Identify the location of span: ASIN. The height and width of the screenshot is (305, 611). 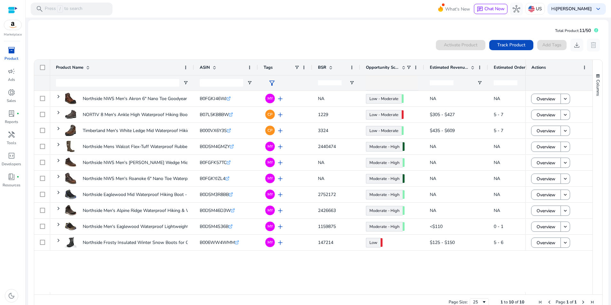
(205, 67).